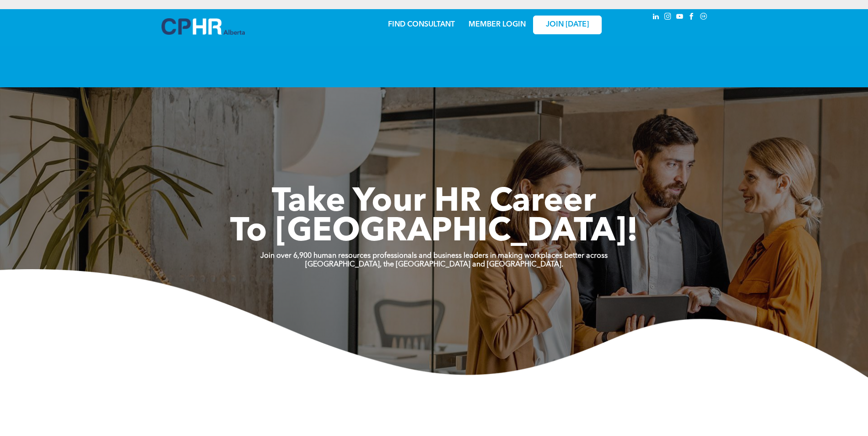 This screenshot has height=436, width=868. Describe the element at coordinates (434, 256) in the screenshot. I see `strong: Join over 6,900 human resources professionals and business leaders in making workplaces better ac...` at that location.